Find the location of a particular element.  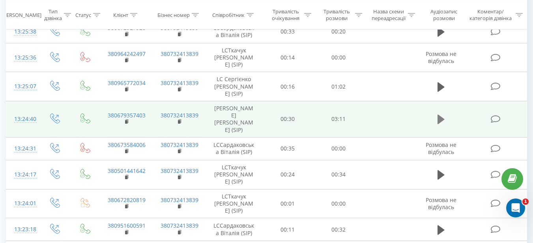

td: 00:01 is located at coordinates (288, 204).